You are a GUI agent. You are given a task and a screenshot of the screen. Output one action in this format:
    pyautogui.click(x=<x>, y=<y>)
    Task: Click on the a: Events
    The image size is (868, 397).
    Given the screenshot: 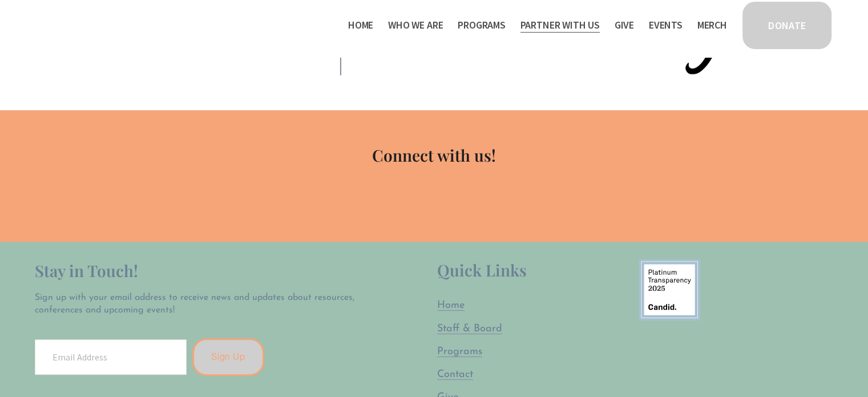 What is the action you would take?
    pyautogui.click(x=666, y=25)
    